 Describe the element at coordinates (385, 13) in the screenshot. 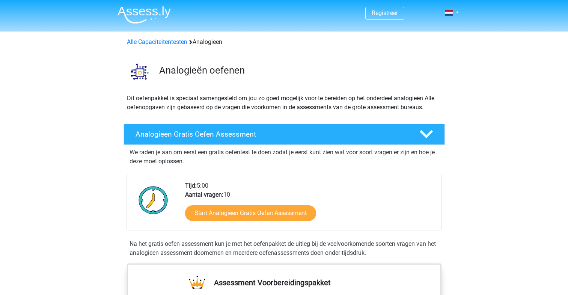

I see `a: Registreer` at that location.